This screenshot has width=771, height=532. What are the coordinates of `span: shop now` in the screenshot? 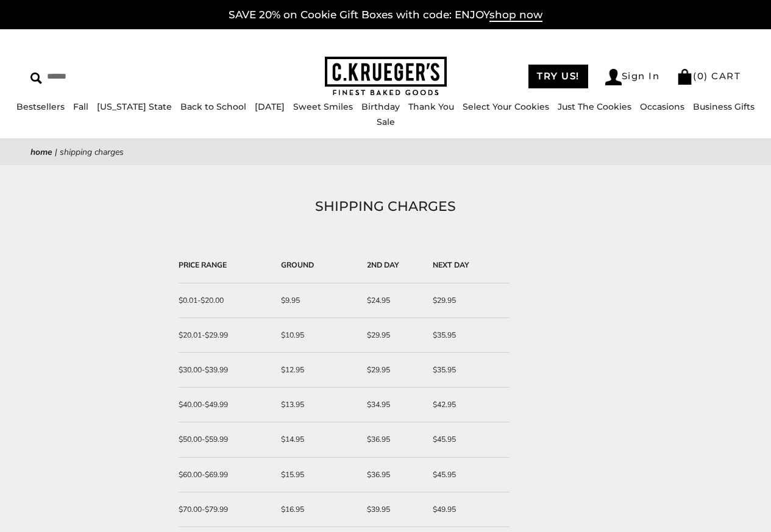 It's located at (516, 15).